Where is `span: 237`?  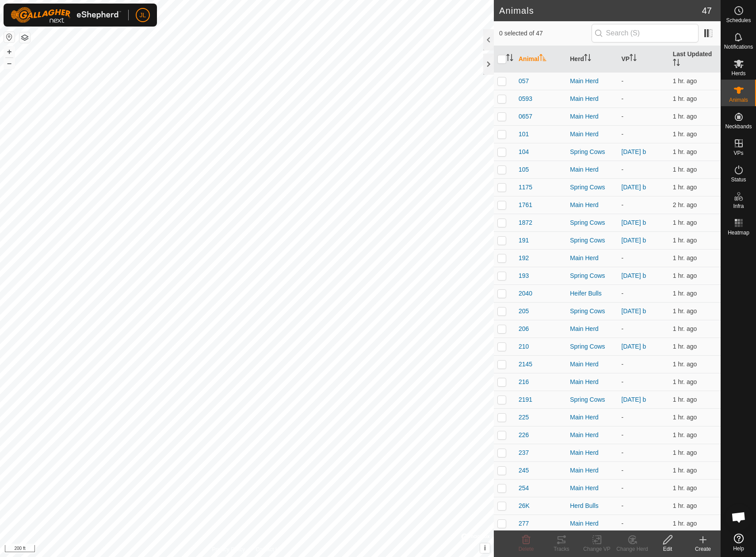
span: 237 is located at coordinates (524, 453).